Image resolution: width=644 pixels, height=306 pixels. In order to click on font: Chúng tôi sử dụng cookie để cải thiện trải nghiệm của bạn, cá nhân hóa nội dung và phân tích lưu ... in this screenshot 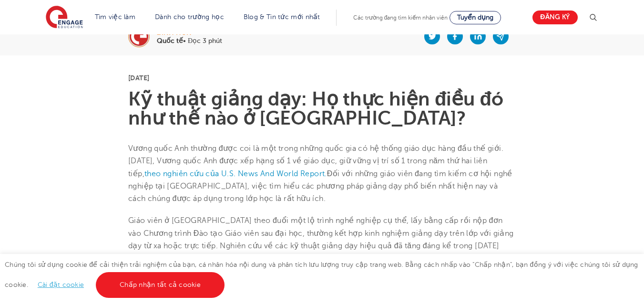, I will do `click(322, 275)`.